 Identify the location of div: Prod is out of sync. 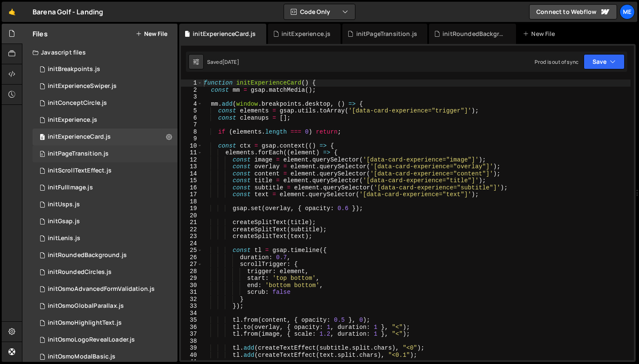
(556, 62).